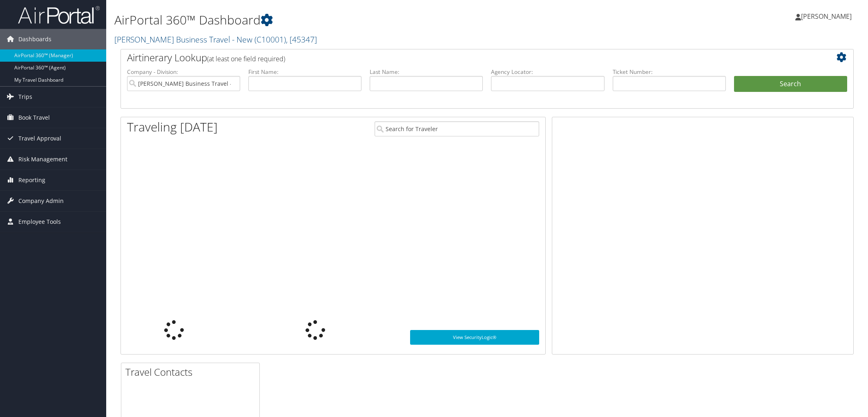 This screenshot has height=417, width=868. I want to click on h2: Airtinerary Lookup, so click(456, 58).